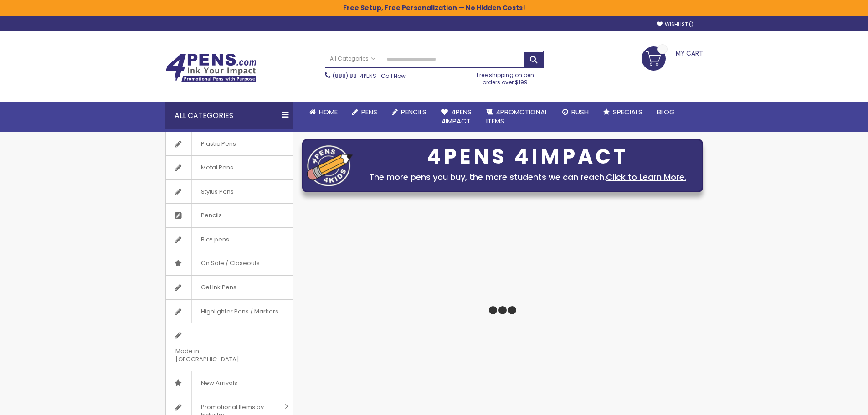  Describe the element at coordinates (328, 111) in the screenshot. I see `span: Home` at that location.